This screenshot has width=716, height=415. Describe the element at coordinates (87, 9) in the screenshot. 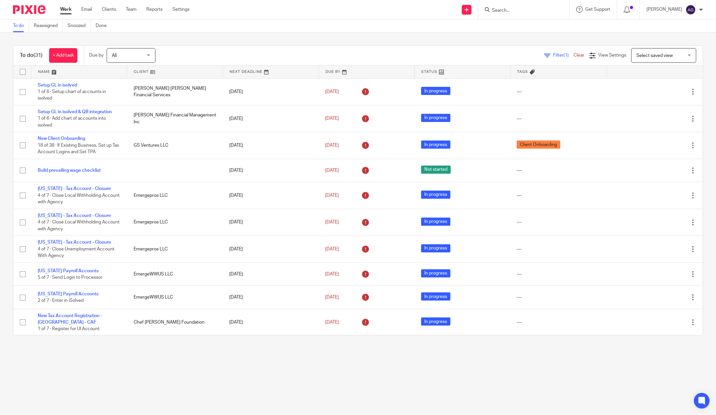

I see `a: Email` at that location.